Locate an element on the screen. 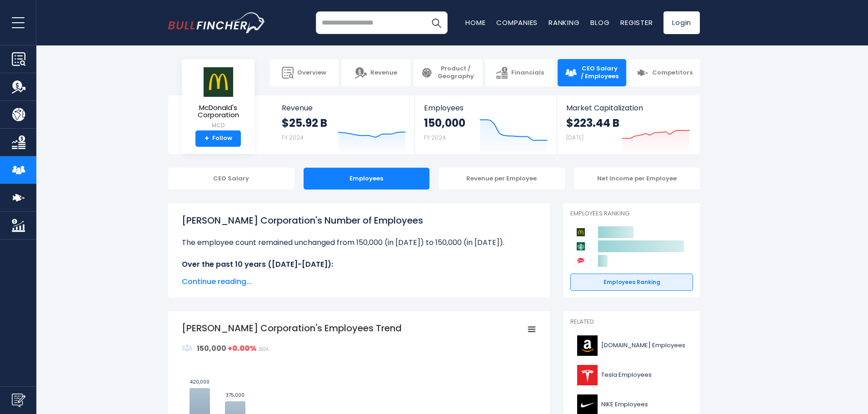 This screenshot has height=414, width=868. a: Register is located at coordinates (636, 22).